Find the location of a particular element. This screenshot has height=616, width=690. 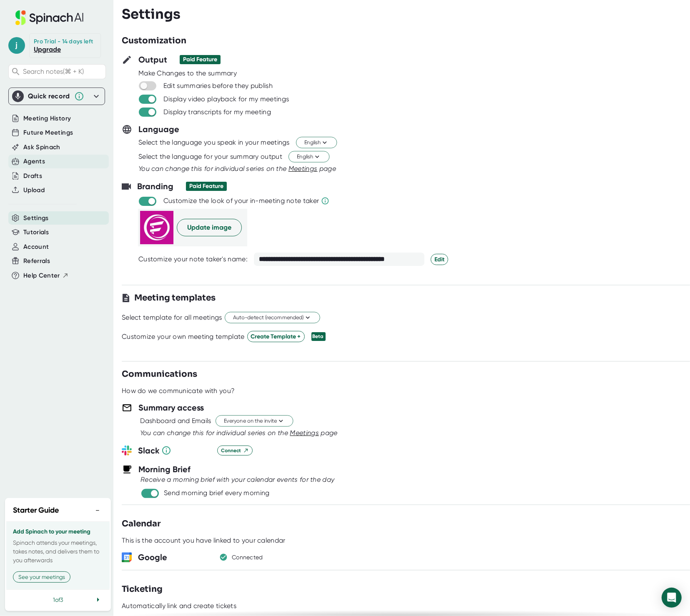

a: Upgrade is located at coordinates (47, 49).